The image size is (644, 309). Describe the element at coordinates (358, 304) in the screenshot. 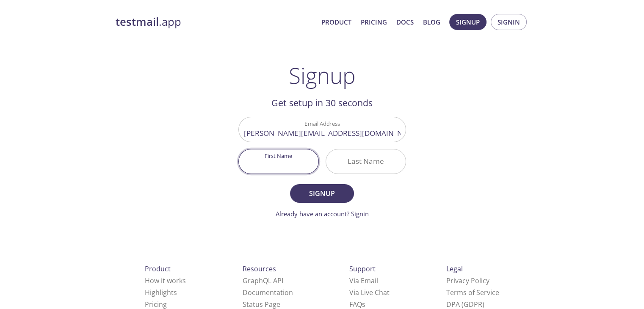

I see `a: FAQ` at that location.